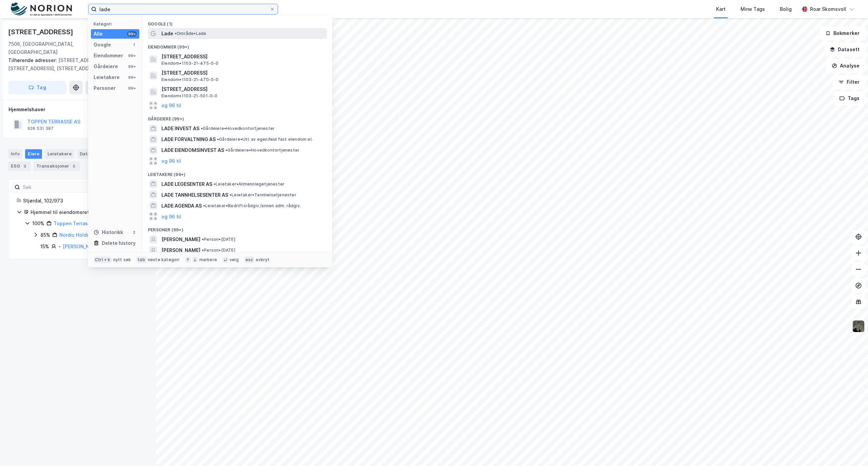 The width and height of the screenshot is (868, 466). What do you see at coordinates (106, 66) in the screenshot?
I see `div: Gårdeiere` at bounding box center [106, 66].